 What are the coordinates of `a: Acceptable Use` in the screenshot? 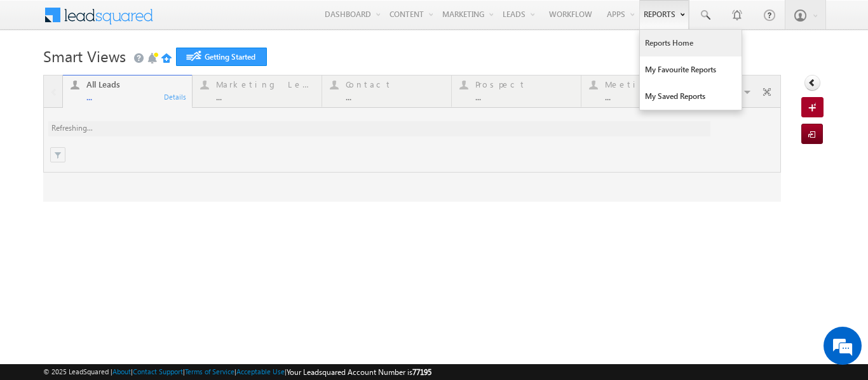 It's located at (260, 371).